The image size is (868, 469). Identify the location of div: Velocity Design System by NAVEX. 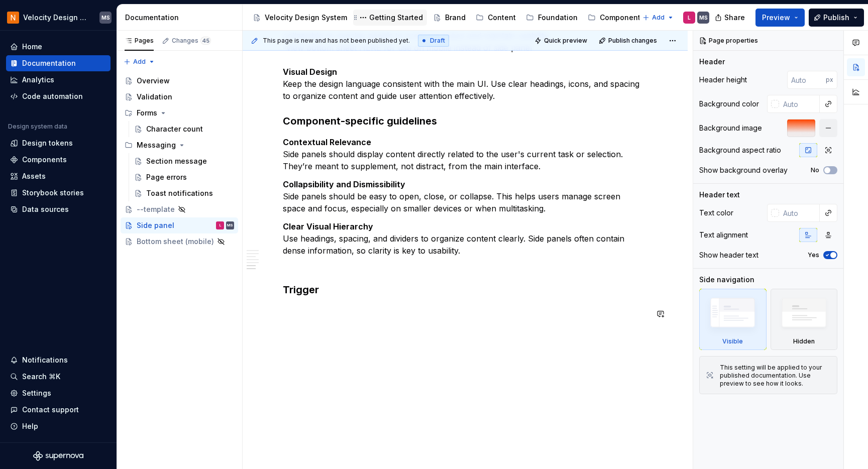
(55, 18).